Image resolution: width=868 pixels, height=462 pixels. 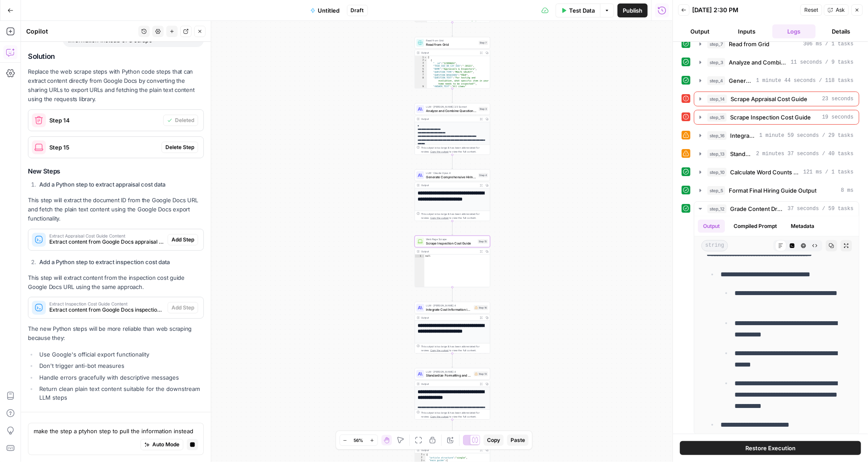 I want to click on span: step_14, so click(x=717, y=99).